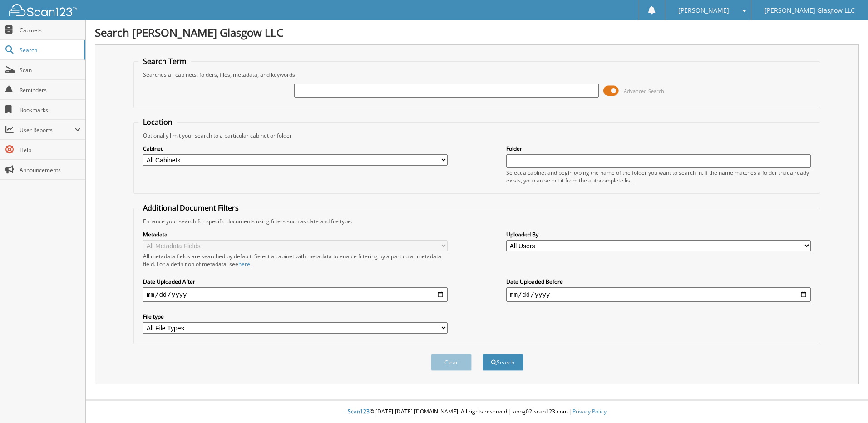 Image resolution: width=868 pixels, height=423 pixels. I want to click on label: Folder, so click(658, 149).